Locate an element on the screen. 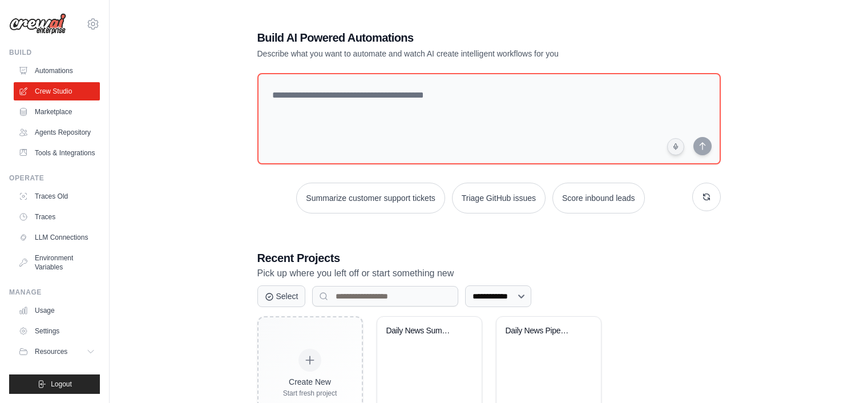 This screenshot has width=868, height=403. button: Logout is located at coordinates (54, 384).